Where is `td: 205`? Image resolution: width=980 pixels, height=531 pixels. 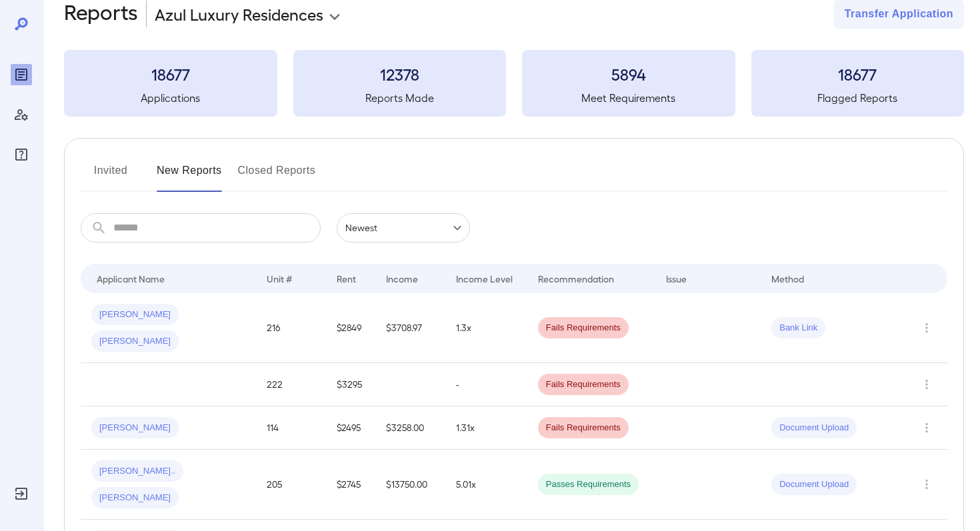
td: 205 is located at coordinates (291, 484).